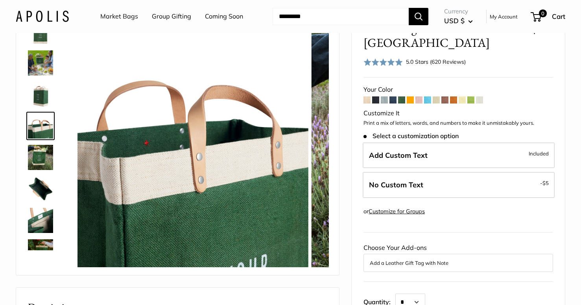 This screenshot has width=581, height=305. I want to click on div: Choose Your Add-ons, so click(458, 257).